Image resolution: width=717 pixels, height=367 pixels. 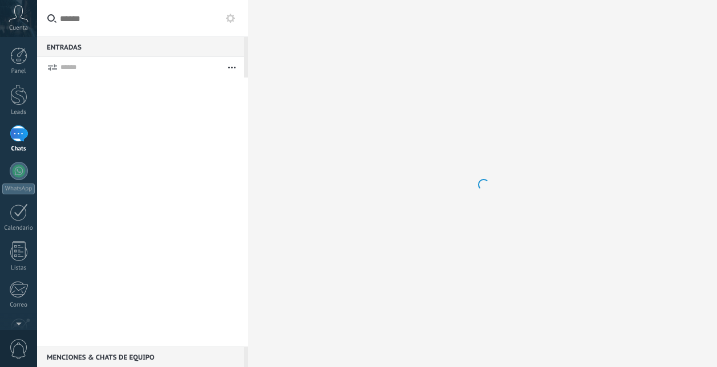 I want to click on div: Chats, so click(x=19, y=149).